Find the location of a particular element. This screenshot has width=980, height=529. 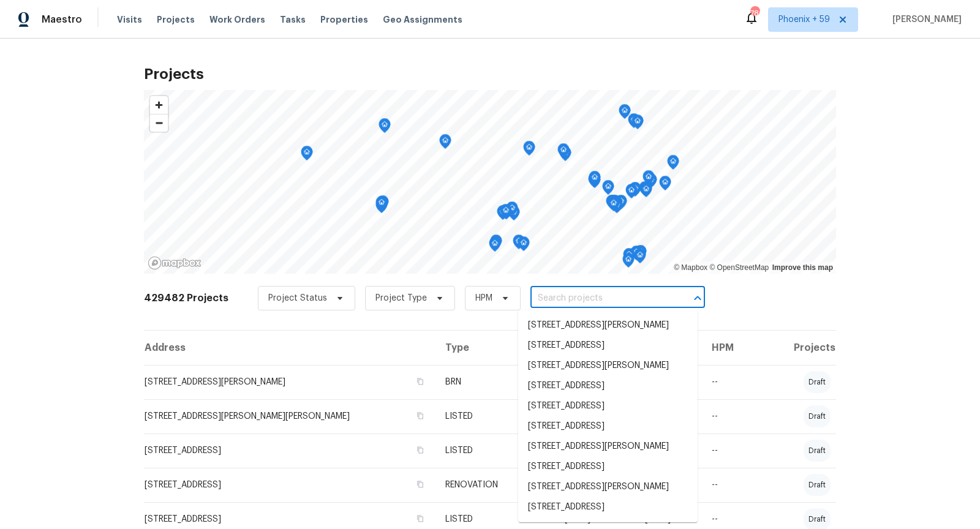

span: Project Type is located at coordinates (401, 298).